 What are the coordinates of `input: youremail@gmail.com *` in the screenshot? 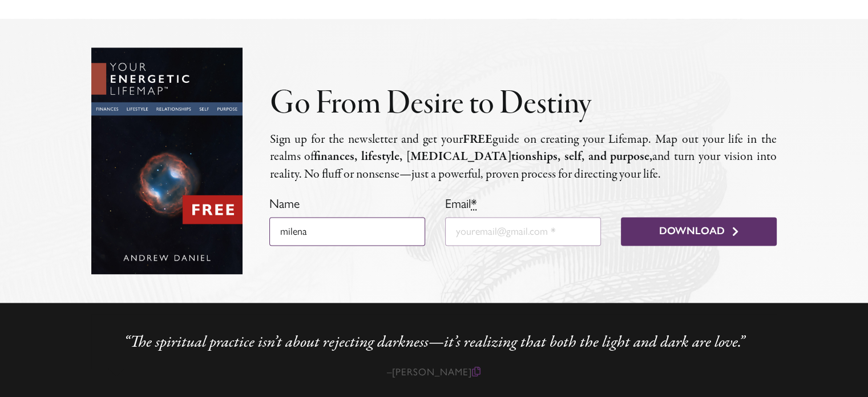 It's located at (523, 231).